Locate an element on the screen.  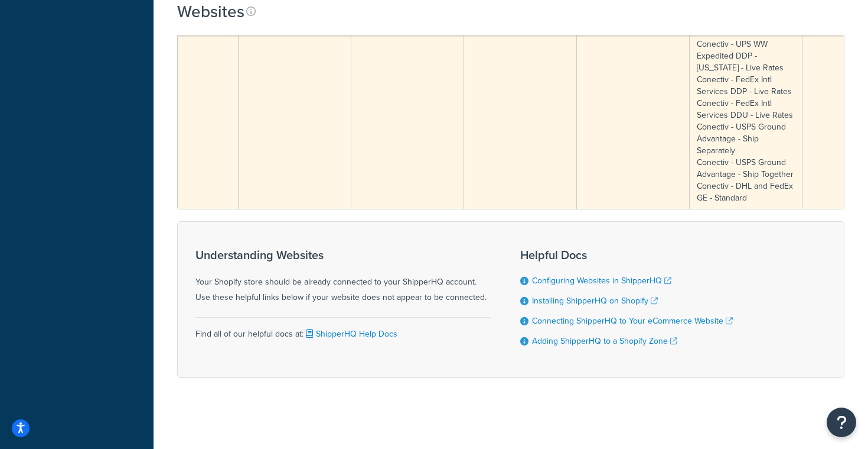
div: Your Shopify store should be already connected to your ShipperHQ account. Use these helpful links... is located at coordinates (343, 276).